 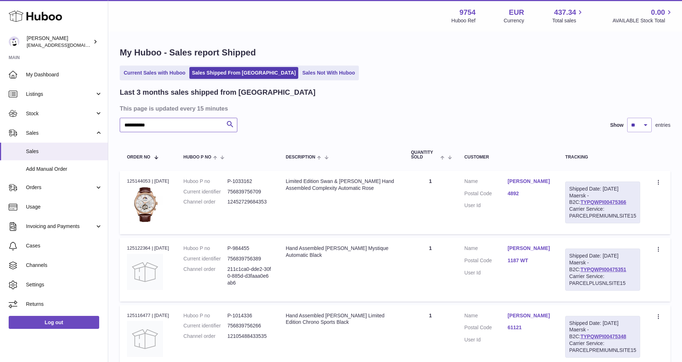 I want to click on span: My Dashboard, so click(x=64, y=75).